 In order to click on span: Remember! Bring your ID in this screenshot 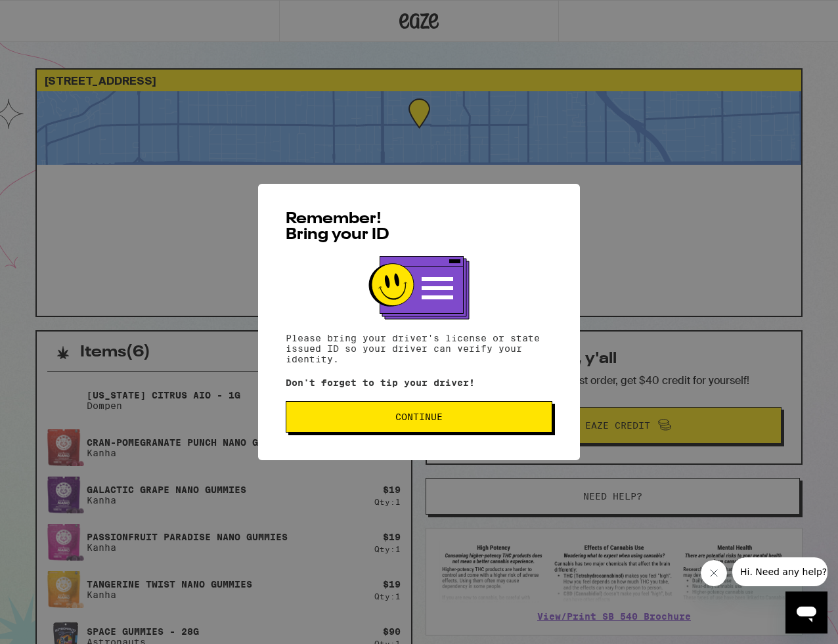, I will do `click(338, 227)`.